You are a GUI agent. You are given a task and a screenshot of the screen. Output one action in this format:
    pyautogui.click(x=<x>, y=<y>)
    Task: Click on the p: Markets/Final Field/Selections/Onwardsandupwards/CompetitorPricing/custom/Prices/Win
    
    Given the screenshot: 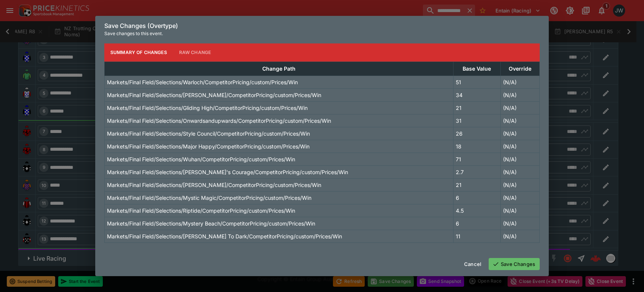 What is the action you would take?
    pyautogui.click(x=219, y=120)
    